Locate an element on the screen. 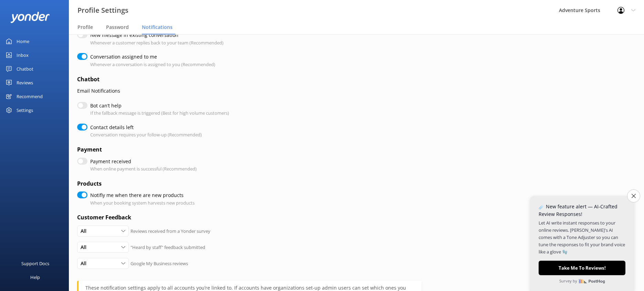 The image size is (644, 291). label: Conversation assigned to me is located at coordinates (151, 57).